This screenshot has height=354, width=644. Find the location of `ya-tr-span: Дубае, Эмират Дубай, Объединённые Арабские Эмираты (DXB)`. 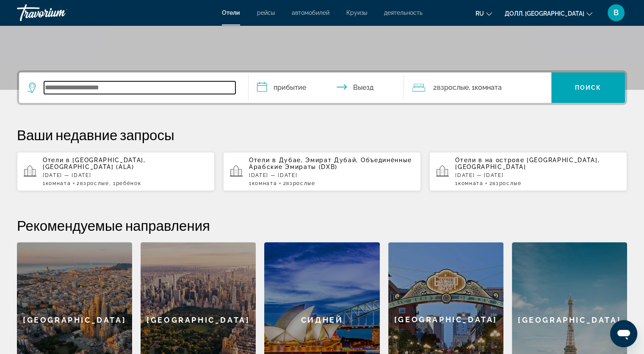

ya-tr-span: Дубае, Эмират Дубай, Объединённые Арабские Эмираты (DXB) is located at coordinates (330, 164).